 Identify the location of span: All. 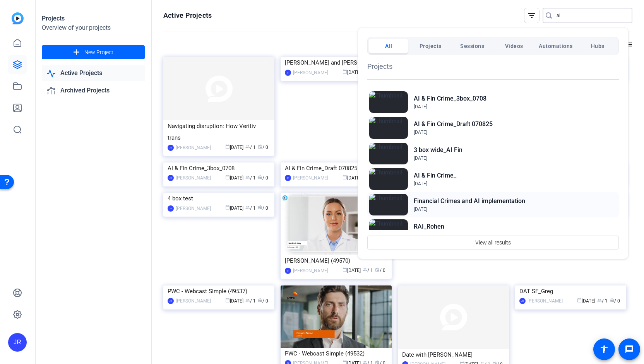
(389, 46).